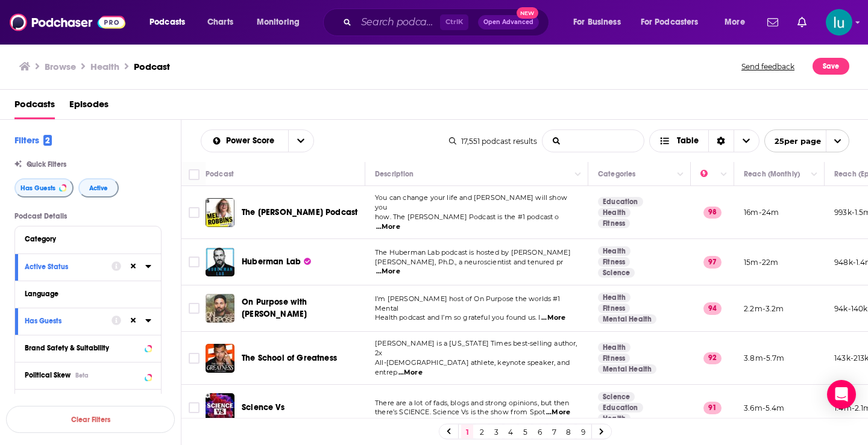 The image size is (868, 445). I want to click on input: Search podcasts, credits, & more..., so click(398, 22).